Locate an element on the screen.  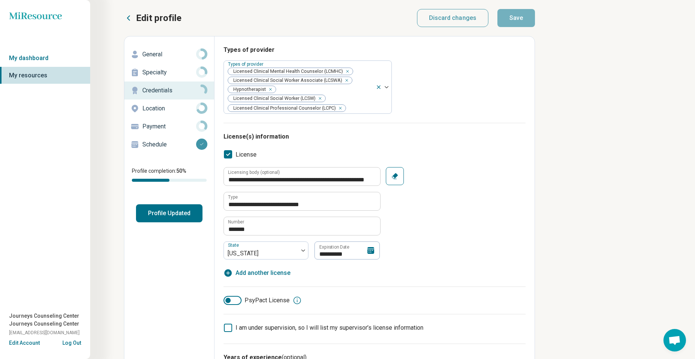
p: Location is located at coordinates (169, 109).